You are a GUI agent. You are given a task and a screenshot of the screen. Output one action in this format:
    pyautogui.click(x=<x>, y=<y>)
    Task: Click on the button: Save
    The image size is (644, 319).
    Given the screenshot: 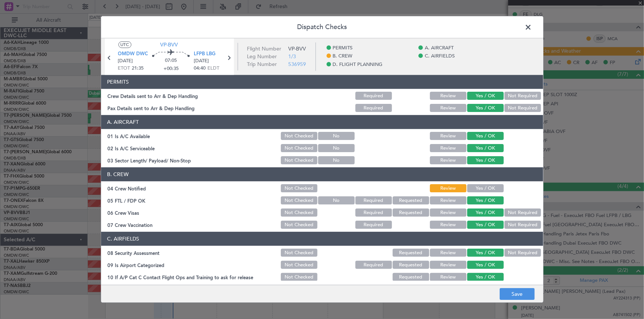 What is the action you would take?
    pyautogui.click(x=517, y=295)
    